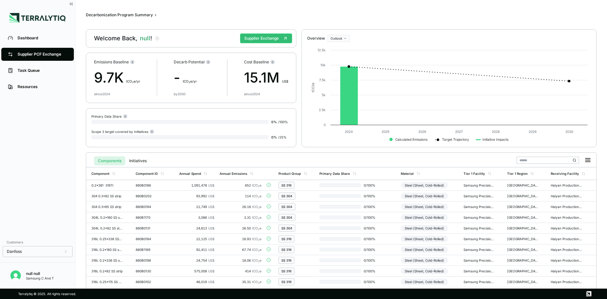 The width and height of the screenshot is (607, 299). What do you see at coordinates (290, 174) in the screenshot?
I see `div: Product Group` at bounding box center [290, 174].